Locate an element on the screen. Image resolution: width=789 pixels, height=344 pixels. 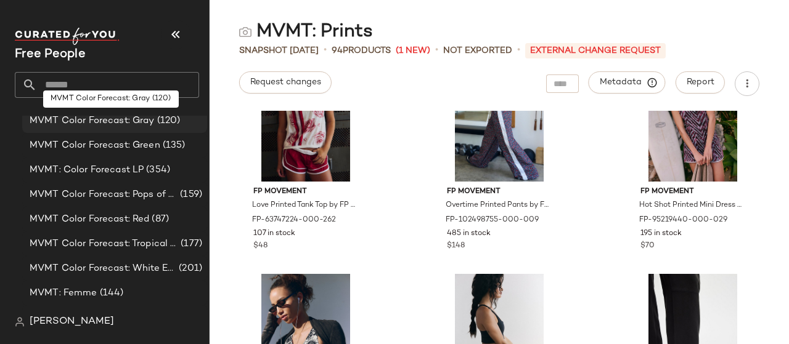
span: FP-63747224-000-262 is located at coordinates (294, 221).